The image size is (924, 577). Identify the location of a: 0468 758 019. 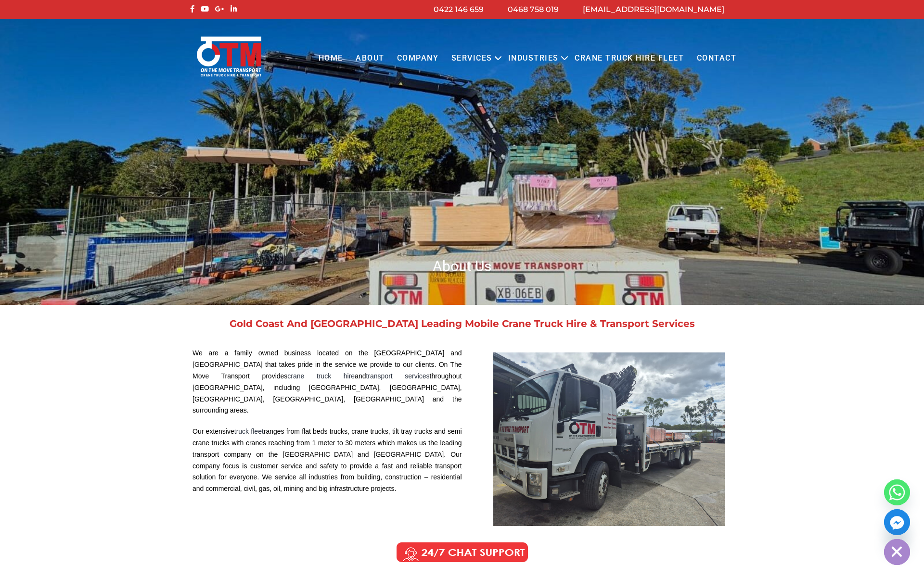
(533, 9).